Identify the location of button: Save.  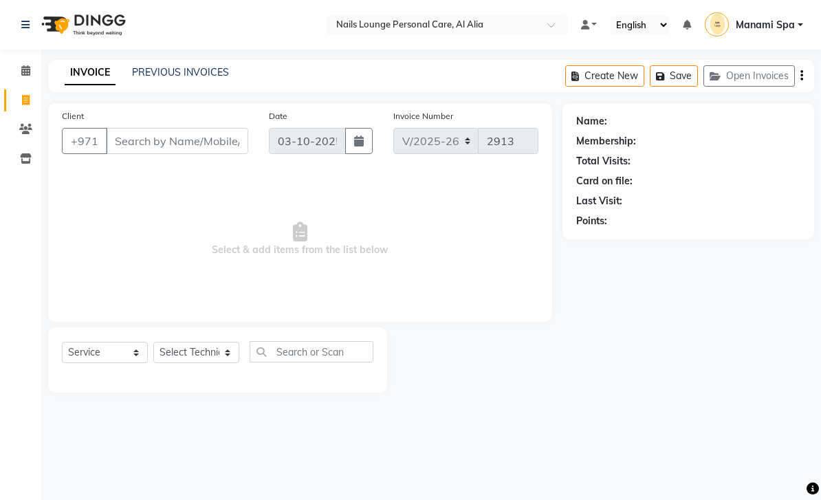
(674, 76).